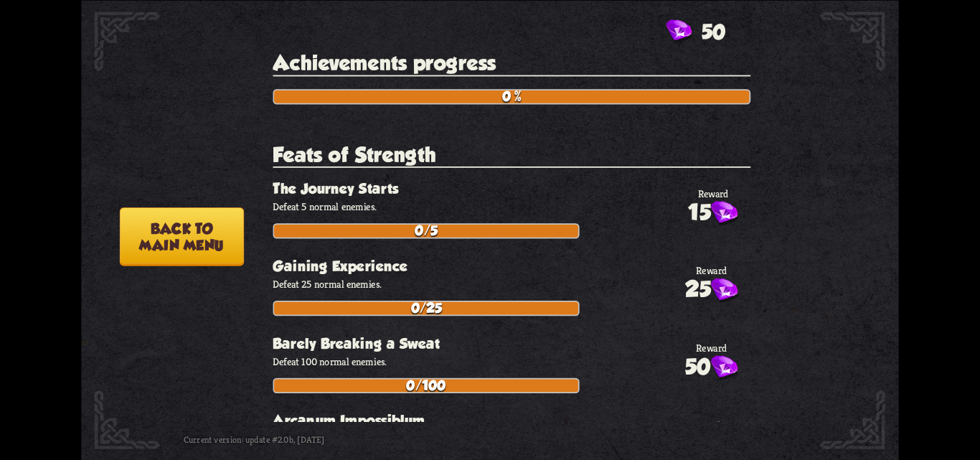  Describe the element at coordinates (711, 290) in the screenshot. I see `div: 25` at that location.